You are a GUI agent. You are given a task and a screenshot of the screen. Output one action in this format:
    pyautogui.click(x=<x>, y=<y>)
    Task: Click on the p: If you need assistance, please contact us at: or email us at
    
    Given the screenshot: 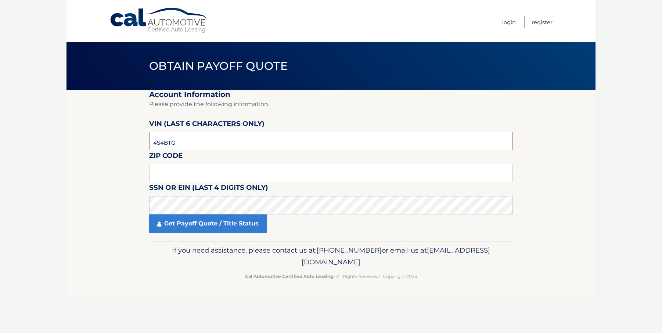 What is the action you would take?
    pyautogui.click(x=331, y=257)
    